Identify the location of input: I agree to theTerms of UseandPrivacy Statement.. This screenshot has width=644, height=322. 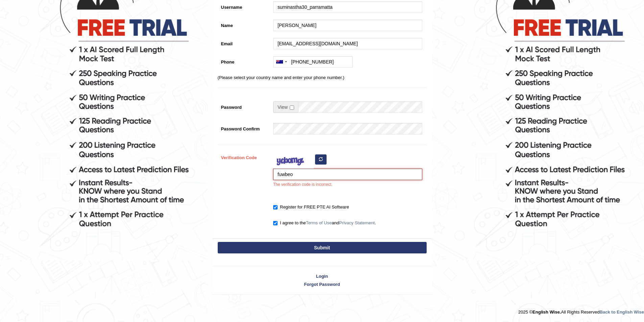
(275, 223).